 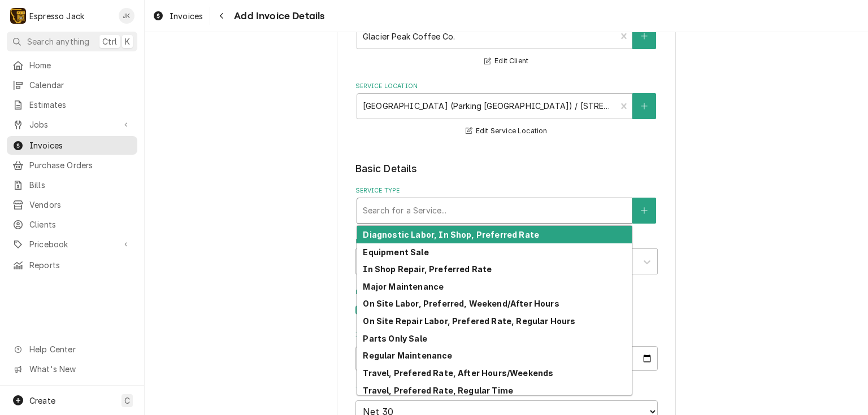 I want to click on div: Labels, so click(x=507, y=255).